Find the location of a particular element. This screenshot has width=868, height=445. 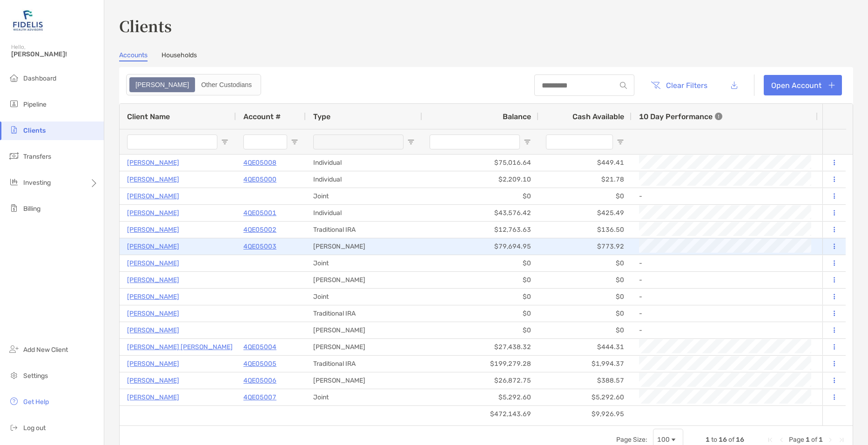

div: $2,209.10 is located at coordinates (481, 179).